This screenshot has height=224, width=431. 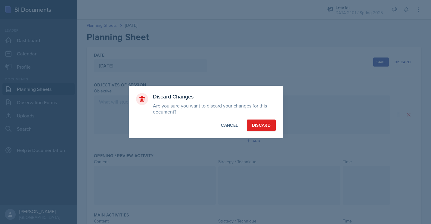 What do you see at coordinates (214, 97) in the screenshot?
I see `h3: Discard Changes` at bounding box center [214, 97].